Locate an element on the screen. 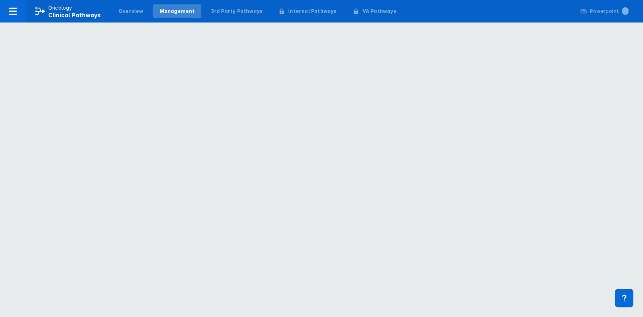  div: Internal Pathways is located at coordinates (312, 11).